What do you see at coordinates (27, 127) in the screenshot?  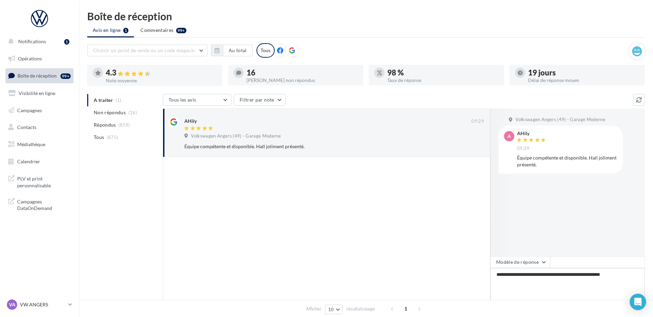 I see `span: Contacts` at bounding box center [27, 127].